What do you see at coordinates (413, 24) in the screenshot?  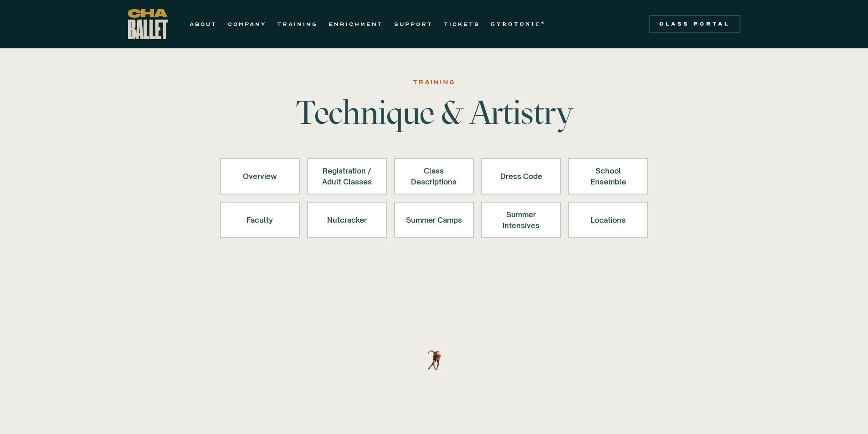 I see `a: SUPPORT` at bounding box center [413, 24].